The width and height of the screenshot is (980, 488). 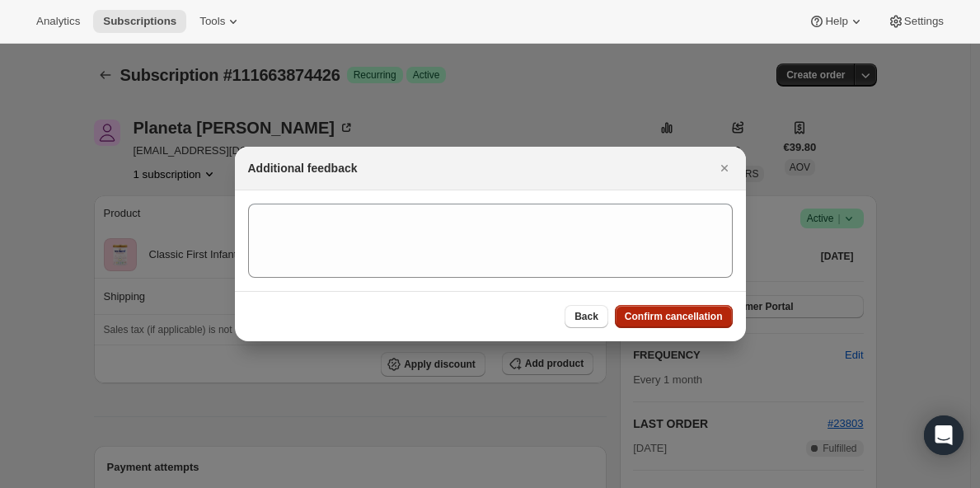 I want to click on span: Settings, so click(x=924, y=22).